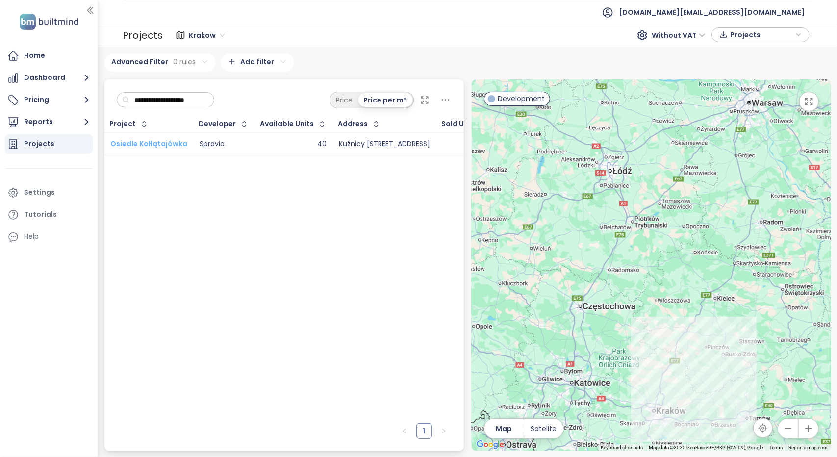 The image size is (837, 457). I want to click on button: Satelite, so click(544, 428).